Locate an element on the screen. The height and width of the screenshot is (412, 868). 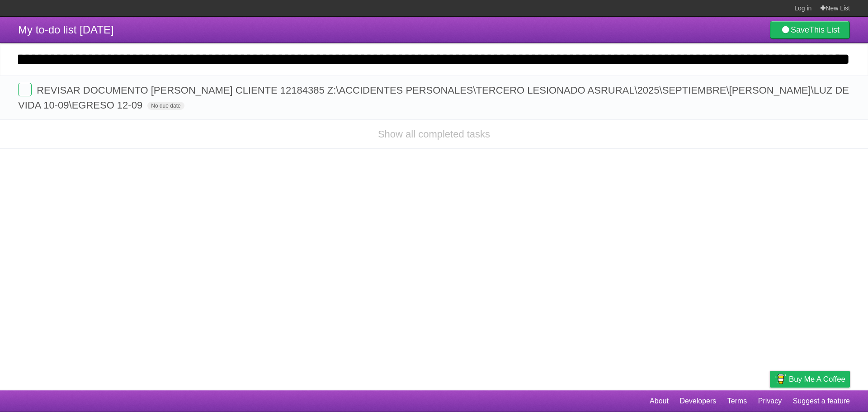
span: No due date is located at coordinates (165, 106).